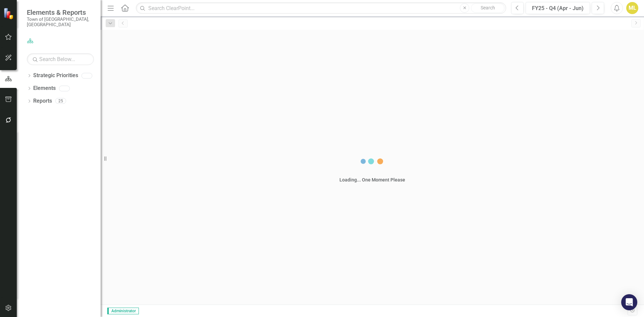 The height and width of the screenshot is (317, 644). Describe the element at coordinates (321, 8) in the screenshot. I see `input: Search ClearPoint...` at that location.